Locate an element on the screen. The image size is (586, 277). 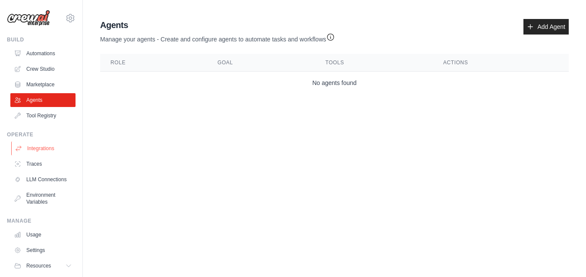
button: Resources is located at coordinates (43, 266).